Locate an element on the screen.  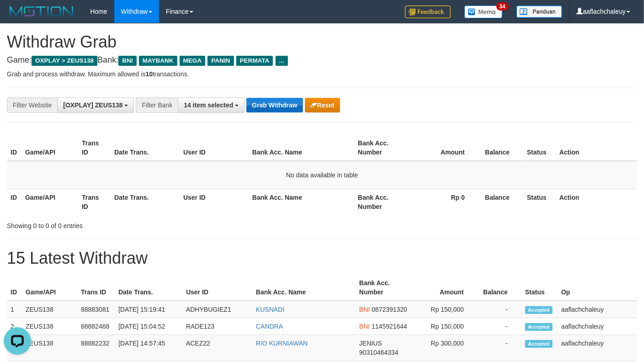
button: Open LiveChat chat widget is located at coordinates (17, 17).